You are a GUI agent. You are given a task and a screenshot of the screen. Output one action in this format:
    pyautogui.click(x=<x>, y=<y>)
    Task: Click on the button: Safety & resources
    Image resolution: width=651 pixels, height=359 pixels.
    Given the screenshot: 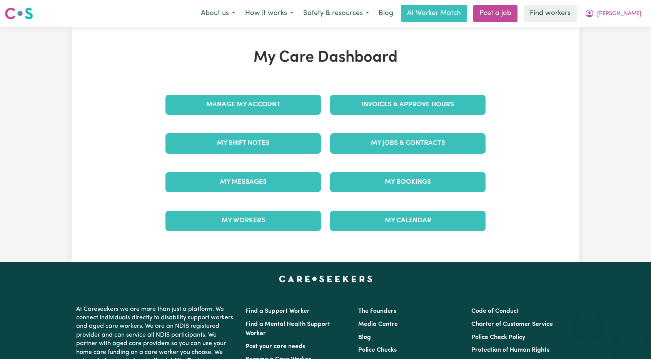 What is the action you would take?
    pyautogui.click(x=336, y=13)
    